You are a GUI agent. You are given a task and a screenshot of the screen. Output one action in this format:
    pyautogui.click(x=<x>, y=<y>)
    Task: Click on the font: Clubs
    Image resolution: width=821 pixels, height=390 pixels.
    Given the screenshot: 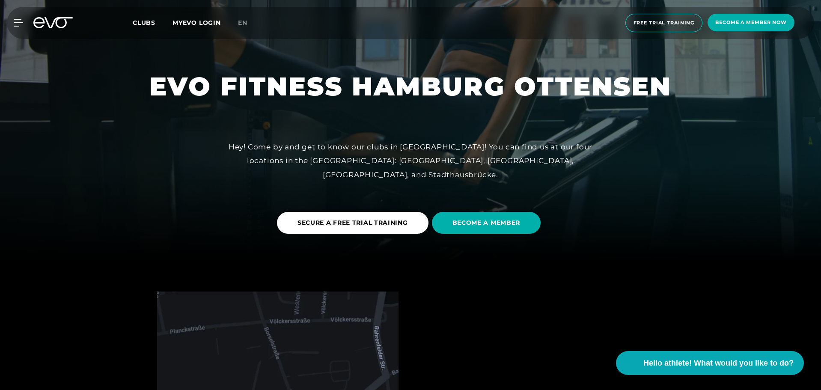 What is the action you would take?
    pyautogui.click(x=144, y=23)
    